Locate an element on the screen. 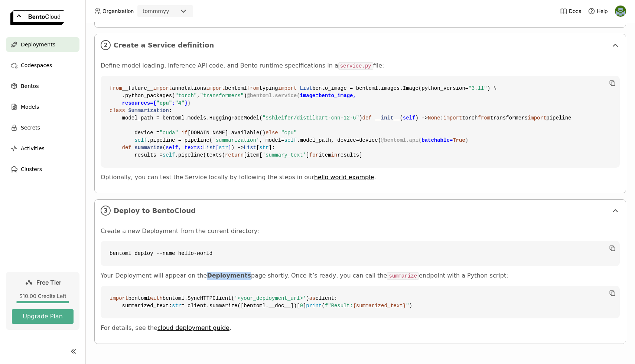 This screenshot has width=635, height=364. span: "cuda" is located at coordinates (169, 133).